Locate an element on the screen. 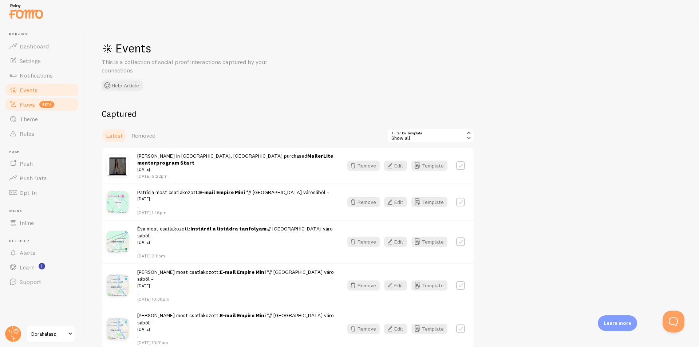  div: Learn more is located at coordinates (617, 323).